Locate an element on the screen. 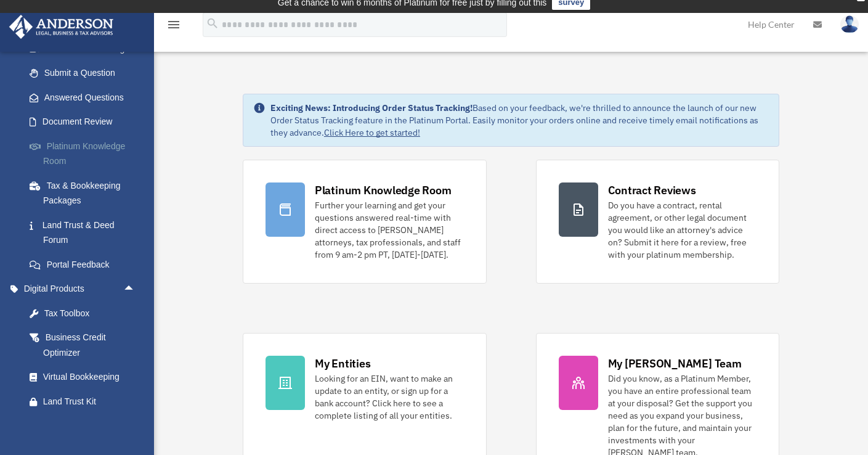 This screenshot has height=455, width=868. a: Digital Productsarrow_drop_up is located at coordinates (81, 289).